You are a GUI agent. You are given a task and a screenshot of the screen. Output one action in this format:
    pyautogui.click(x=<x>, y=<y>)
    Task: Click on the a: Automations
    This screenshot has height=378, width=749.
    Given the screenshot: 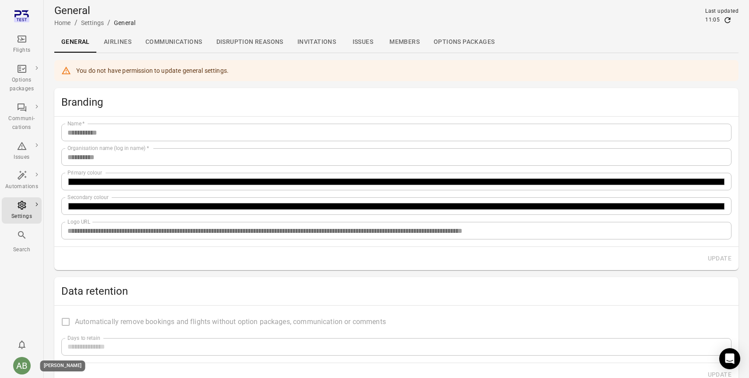 What is the action you would take?
    pyautogui.click(x=21, y=181)
    